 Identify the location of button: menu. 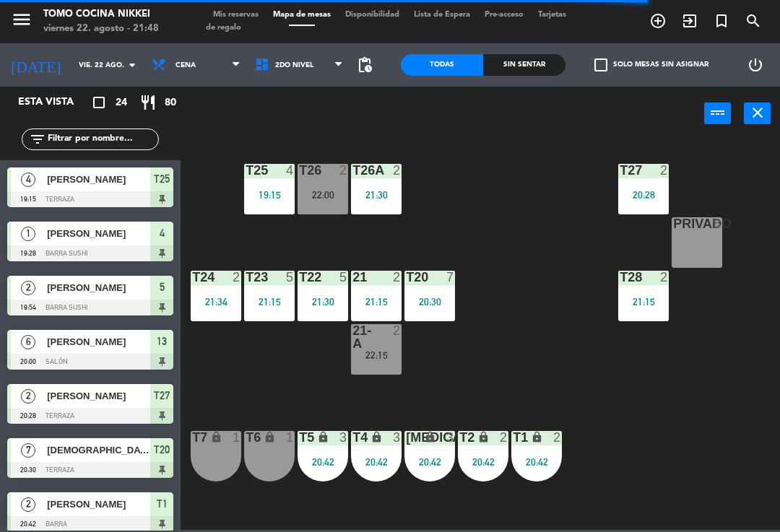
(22, 22).